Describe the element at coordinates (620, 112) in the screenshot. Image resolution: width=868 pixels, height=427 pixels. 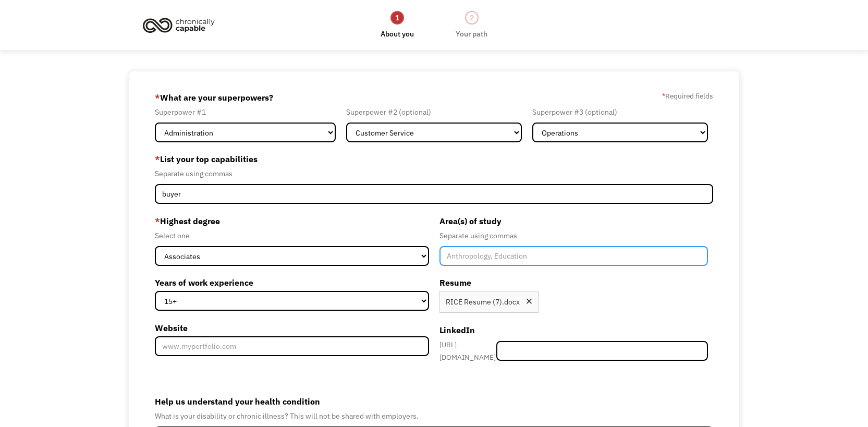
I see `div: Superpower #3 (optional)` at that location.